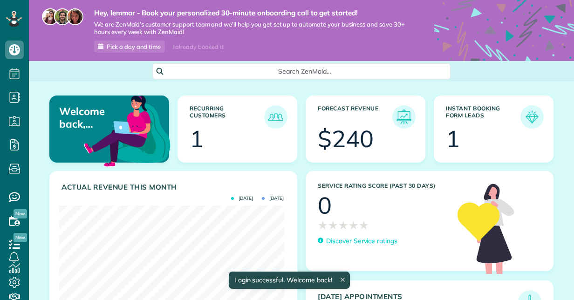 The height and width of the screenshot is (300, 574). I want to click on img: icon_form_leads-04211a6a04a5b2264e4ee56bc0799ec3eb69b7e499cbb523a139df1d13a81ae0.png, so click(532, 117).